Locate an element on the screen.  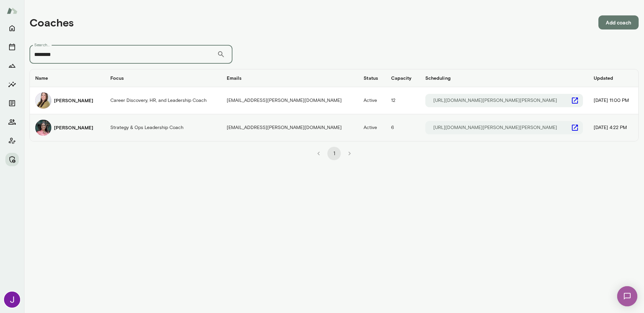
td: Career Discovery, HR, and Leadership Coach is located at coordinates (163, 101).